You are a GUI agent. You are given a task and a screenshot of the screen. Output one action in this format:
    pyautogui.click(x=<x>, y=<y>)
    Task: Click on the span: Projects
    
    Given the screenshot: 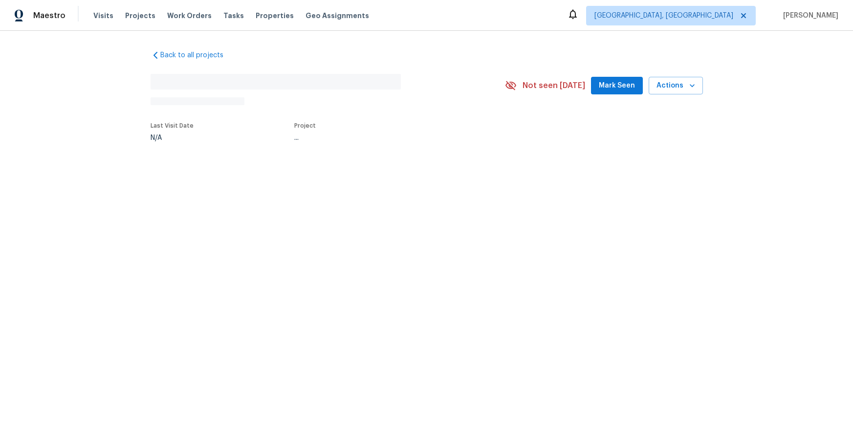 What is the action you would take?
    pyautogui.click(x=140, y=16)
    